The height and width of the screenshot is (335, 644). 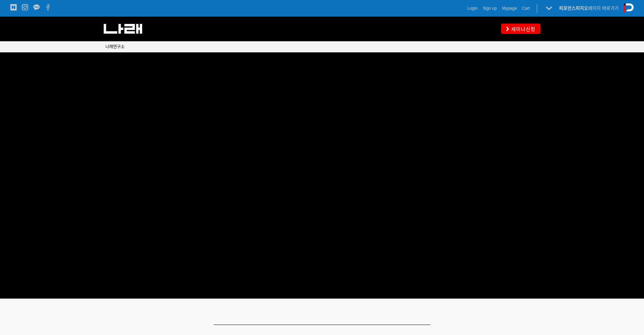 What do you see at coordinates (509, 8) in the screenshot?
I see `span: Mypage` at bounding box center [509, 8].